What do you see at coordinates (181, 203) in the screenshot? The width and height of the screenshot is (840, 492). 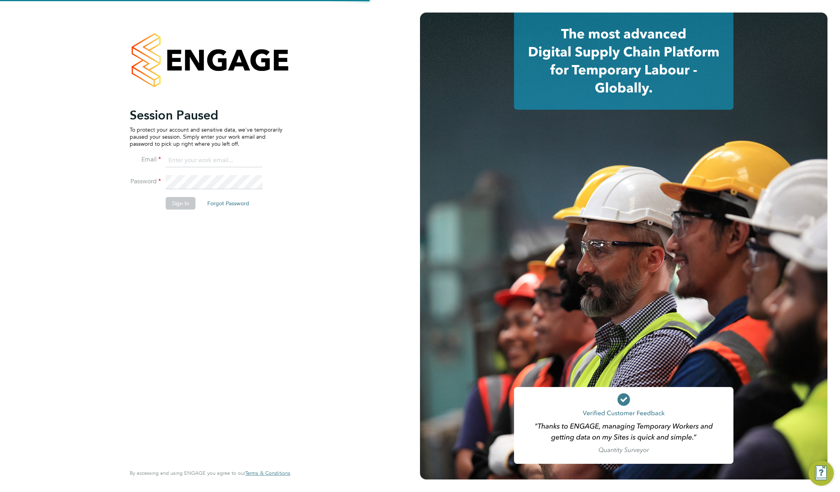 I see `button: Sign In` at bounding box center [181, 203].